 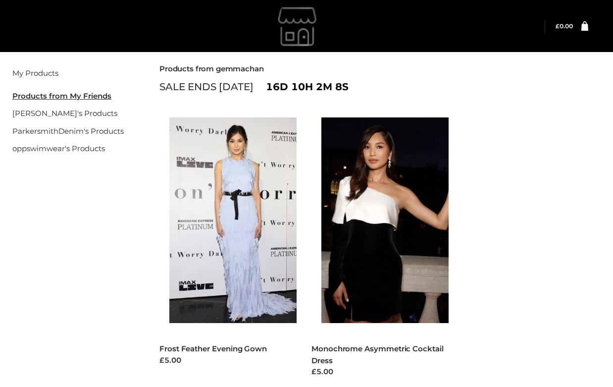 What do you see at coordinates (68, 131) in the screenshot?
I see `a: ParkersmithDenim's Products` at bounding box center [68, 131].